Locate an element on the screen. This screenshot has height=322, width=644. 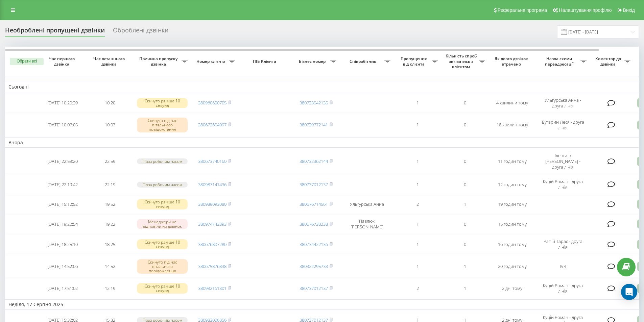
td: 12:19 is located at coordinates (110, 288).